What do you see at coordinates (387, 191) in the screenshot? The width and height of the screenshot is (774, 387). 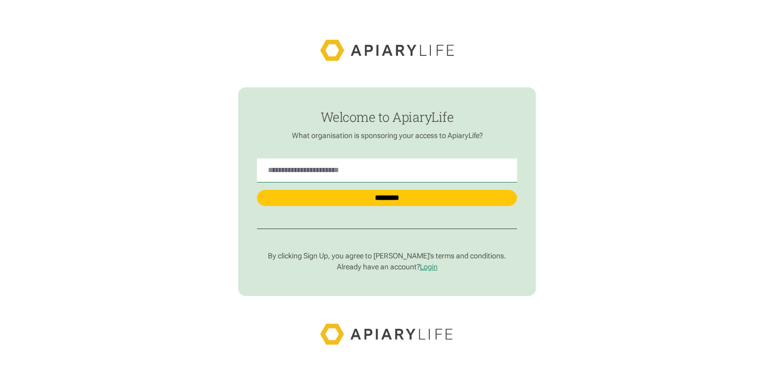 I see `form: find-employer` at bounding box center [387, 191].